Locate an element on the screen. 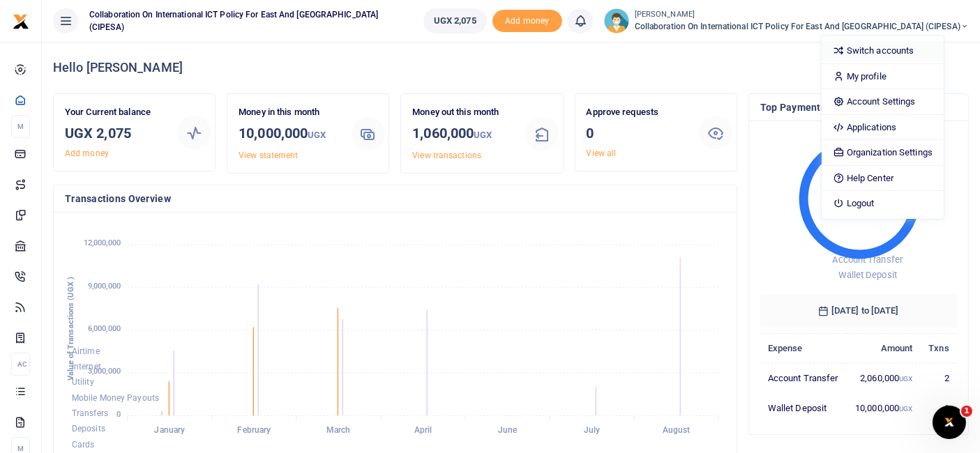 The width and height of the screenshot is (980, 453). span: Add money is located at coordinates (527, 21).